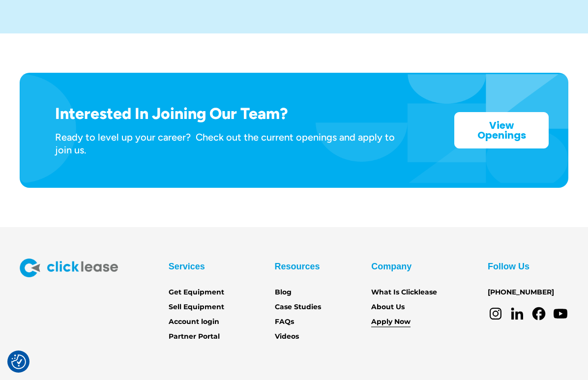 The height and width of the screenshot is (380, 588). I want to click on a: Blog, so click(283, 292).